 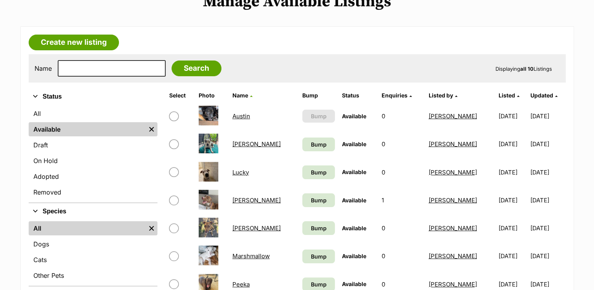 What do you see at coordinates (527, 69) in the screenshot?
I see `strong: all 10` at bounding box center [527, 69].